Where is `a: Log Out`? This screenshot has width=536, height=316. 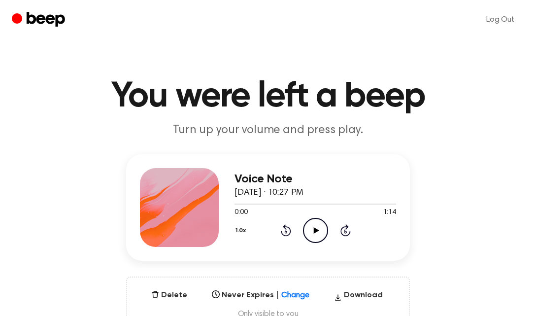 a: Log Out is located at coordinates (500, 20).